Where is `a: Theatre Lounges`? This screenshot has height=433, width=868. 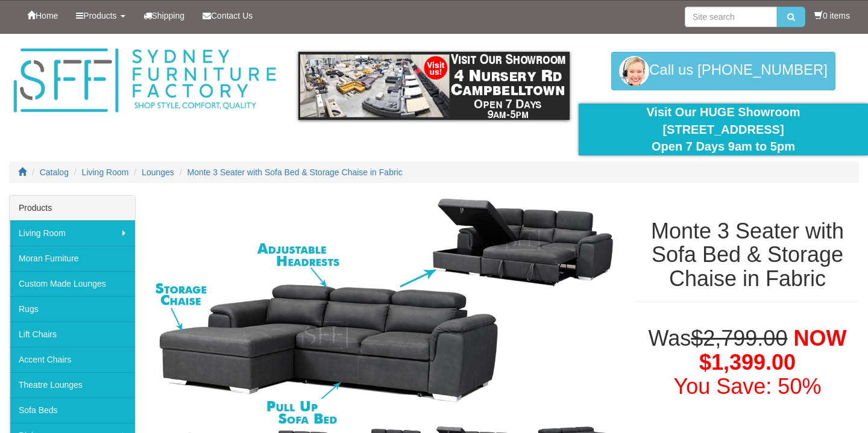
a: Theatre Lounges is located at coordinates (72, 385).